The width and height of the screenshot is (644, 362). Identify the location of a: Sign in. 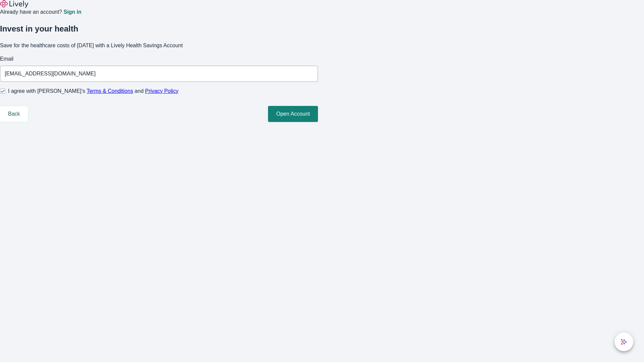
(72, 12).